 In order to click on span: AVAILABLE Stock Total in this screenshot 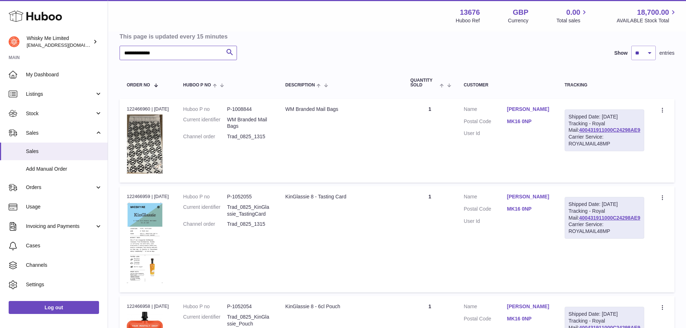, I will do `click(647, 21)`.